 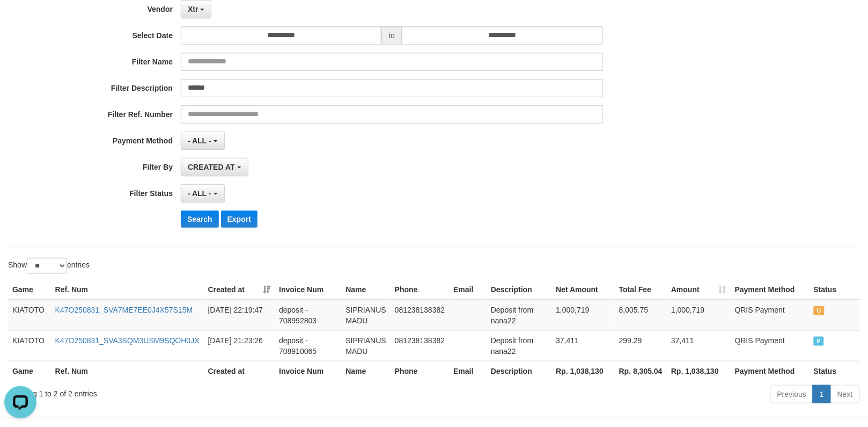 What do you see at coordinates (641, 370) in the screenshot?
I see `th: Rp. 8,305.04` at bounding box center [641, 370].